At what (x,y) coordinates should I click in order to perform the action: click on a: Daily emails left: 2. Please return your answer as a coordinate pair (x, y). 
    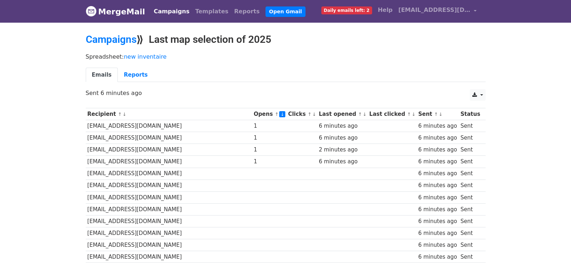
    Looking at the image, I should click on (347, 10).